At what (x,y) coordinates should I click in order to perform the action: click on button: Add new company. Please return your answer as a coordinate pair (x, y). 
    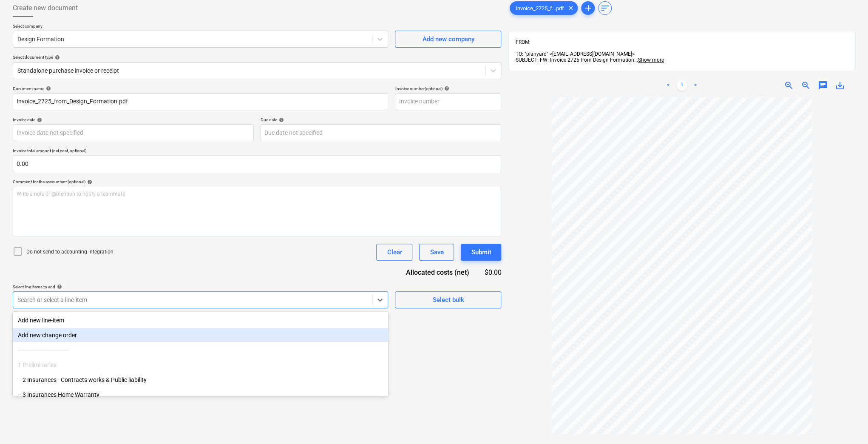
    Looking at the image, I should click on (448, 39).